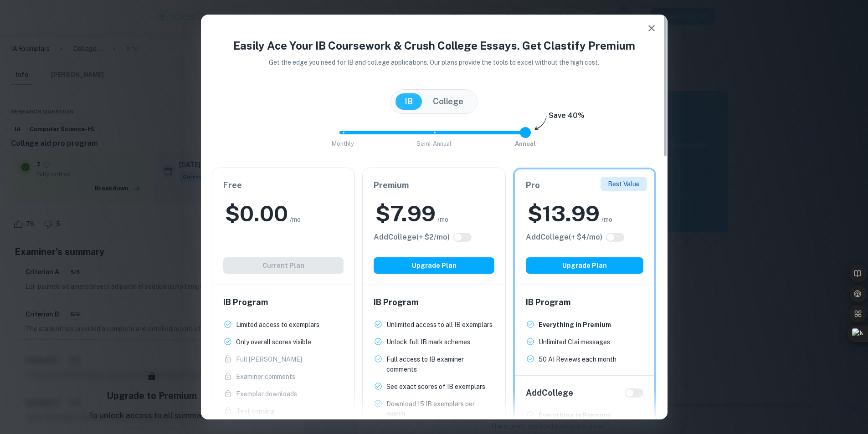  I want to click on h2: $ 13.99, so click(564, 213).